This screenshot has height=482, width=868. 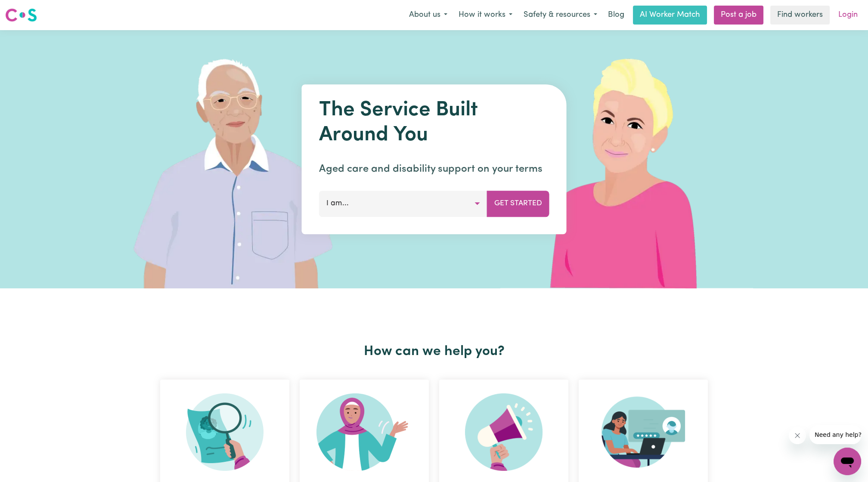 I want to click on button: Get Started, so click(x=518, y=203).